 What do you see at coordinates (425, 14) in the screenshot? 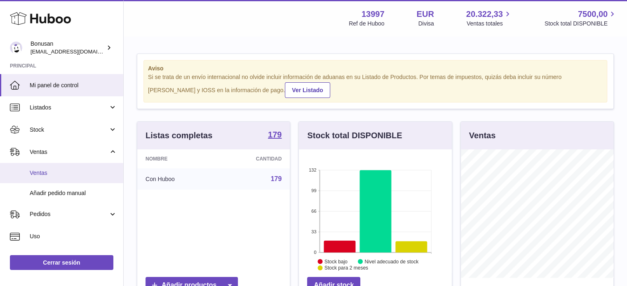
I see `strong: EUR` at bounding box center [425, 14].